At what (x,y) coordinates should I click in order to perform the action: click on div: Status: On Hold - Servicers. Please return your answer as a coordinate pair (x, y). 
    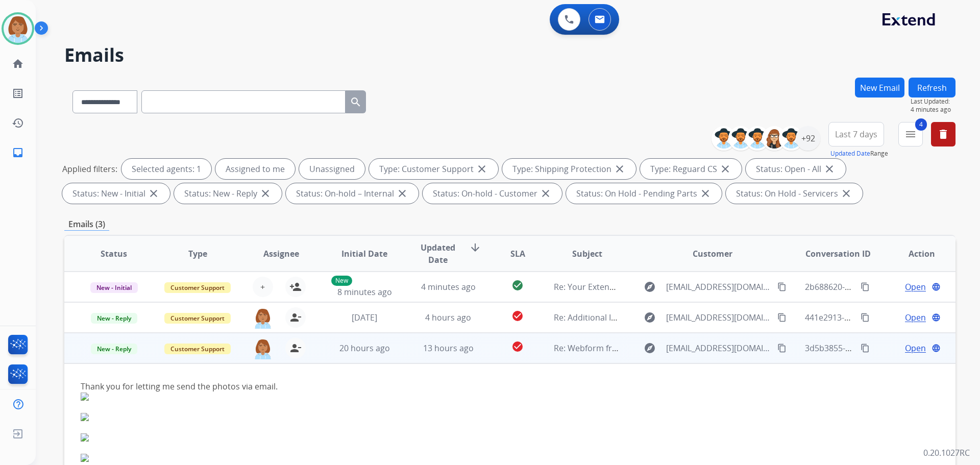
    Looking at the image, I should click on (795, 194).